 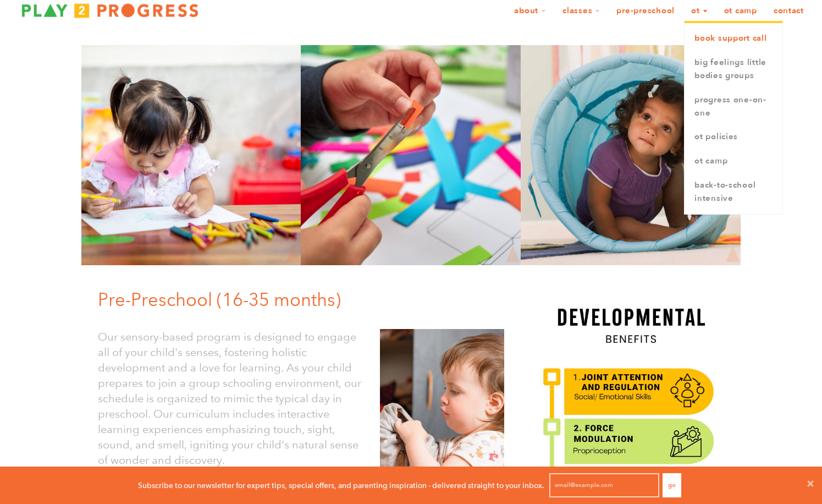 What do you see at coordinates (789, 11) in the screenshot?
I see `a: Contact` at bounding box center [789, 11].